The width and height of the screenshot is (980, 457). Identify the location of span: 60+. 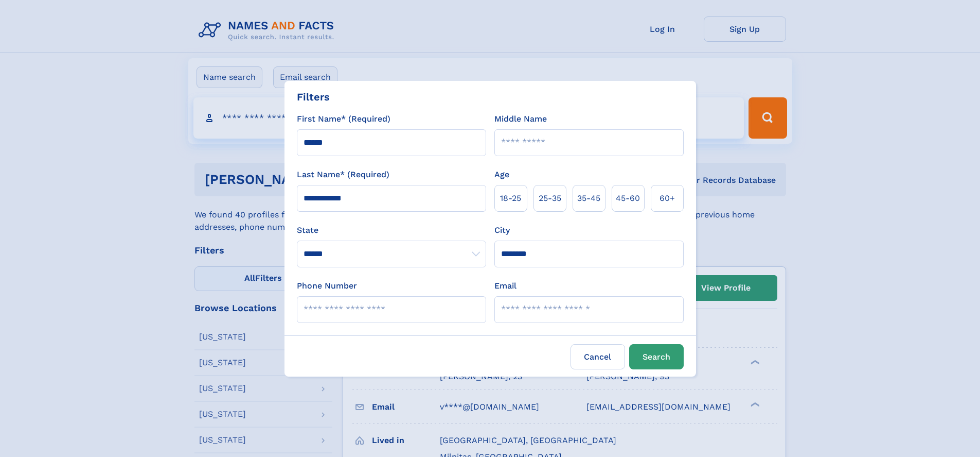
(667, 198).